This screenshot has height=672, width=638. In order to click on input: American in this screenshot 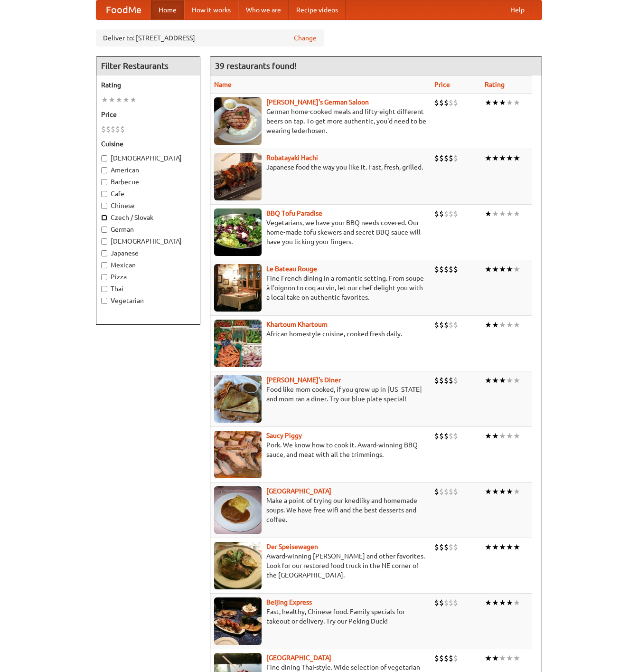, I will do `click(104, 170)`.